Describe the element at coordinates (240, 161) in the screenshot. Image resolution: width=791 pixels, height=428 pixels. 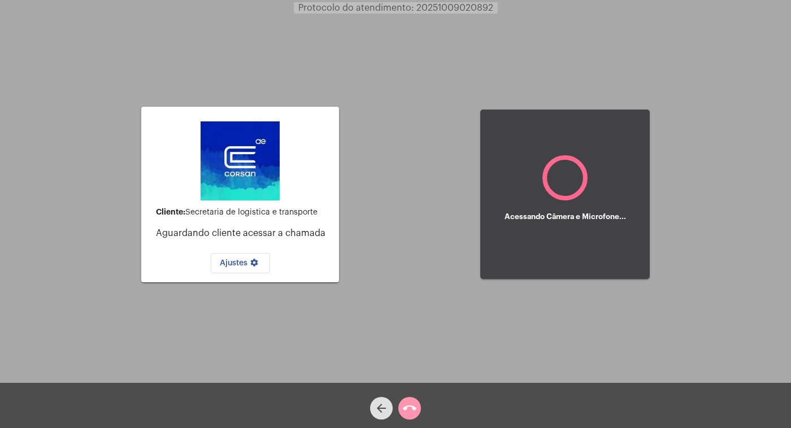
I see `img: d4669ae0-8c07-2337-4f67-34b0df7f5ae4.jpeg` at that location.